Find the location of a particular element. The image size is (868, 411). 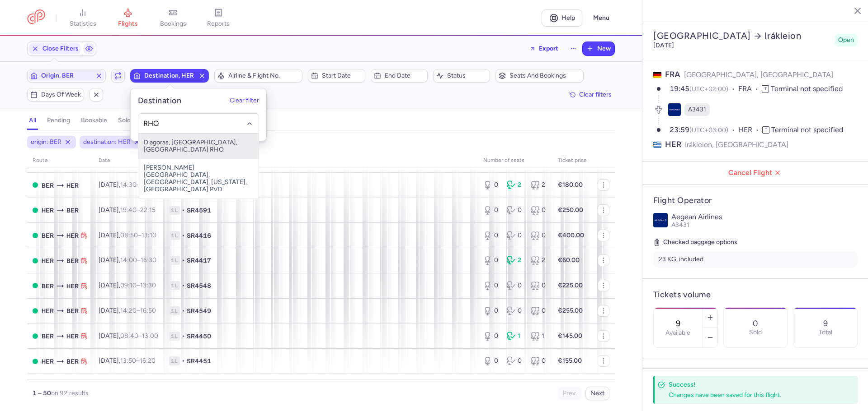

span: SR4417 is located at coordinates (199, 261).